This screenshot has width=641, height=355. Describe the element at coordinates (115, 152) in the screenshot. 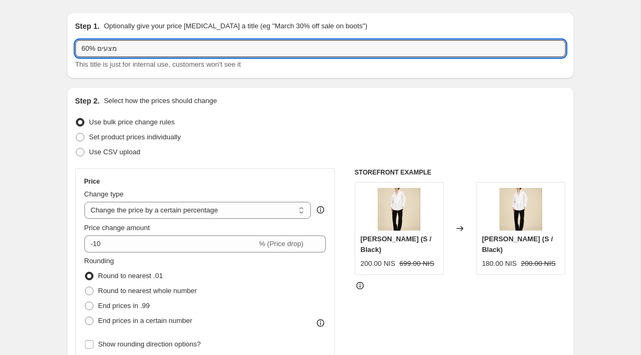

I see `span: Use CSV upload` at that location.